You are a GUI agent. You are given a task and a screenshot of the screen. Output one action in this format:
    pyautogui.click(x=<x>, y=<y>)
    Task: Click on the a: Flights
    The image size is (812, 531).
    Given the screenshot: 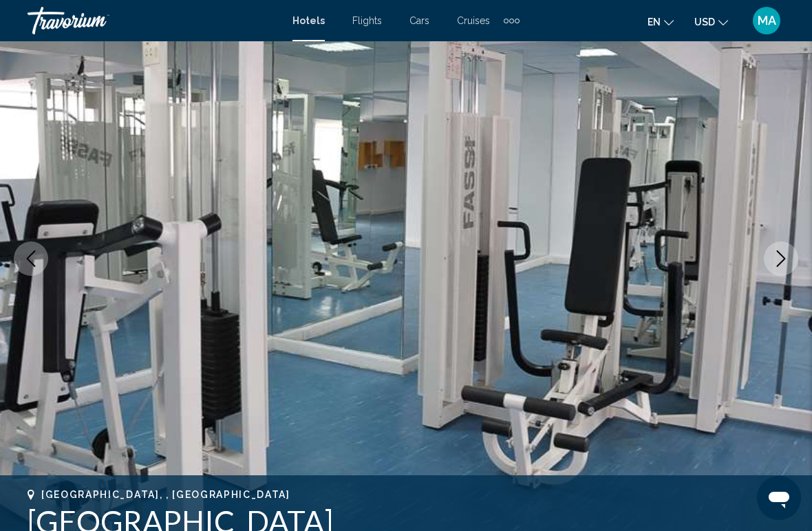 What is the action you would take?
    pyautogui.click(x=367, y=21)
    